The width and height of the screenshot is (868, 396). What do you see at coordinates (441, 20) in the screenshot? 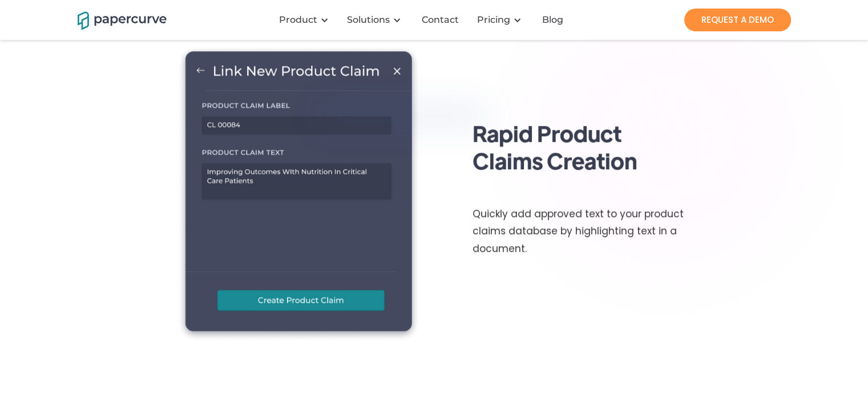
I see `a: Contact` at bounding box center [441, 20].